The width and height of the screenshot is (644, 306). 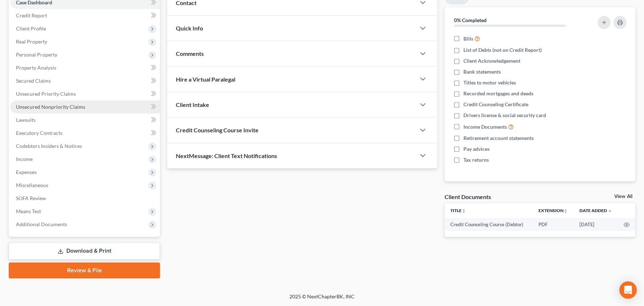 What do you see at coordinates (477, 149) in the screenshot?
I see `span: Pay advices` at bounding box center [477, 149].